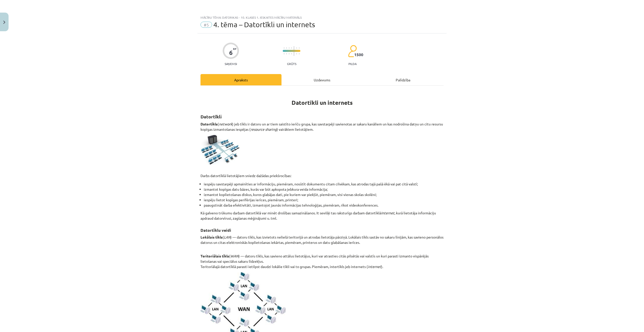 Image resolution: width=644 pixels, height=332 pixels. What do you see at coordinates (241, 79) in the screenshot?
I see `div: Apraksts` at bounding box center [241, 79].